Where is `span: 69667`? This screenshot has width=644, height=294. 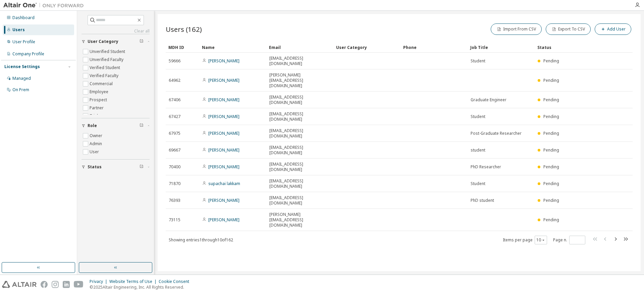 span: 69667 is located at coordinates (175, 150).